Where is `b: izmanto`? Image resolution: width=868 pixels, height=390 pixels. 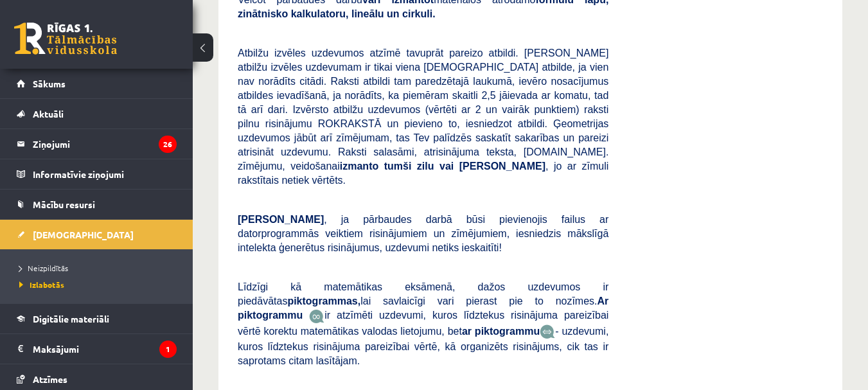
b: izmanto is located at coordinates (359, 166).